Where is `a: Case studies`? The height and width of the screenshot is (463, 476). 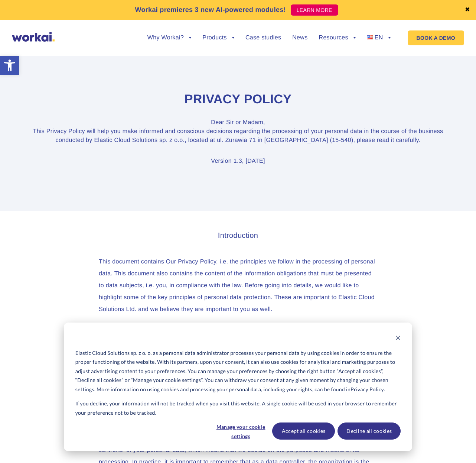 a: Case studies is located at coordinates (263, 38).